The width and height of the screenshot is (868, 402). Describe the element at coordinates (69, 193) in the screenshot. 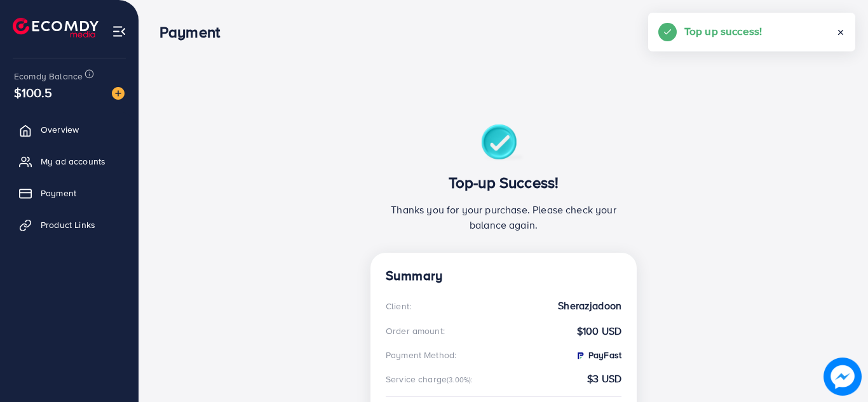

I see `a: Payment` at that location.